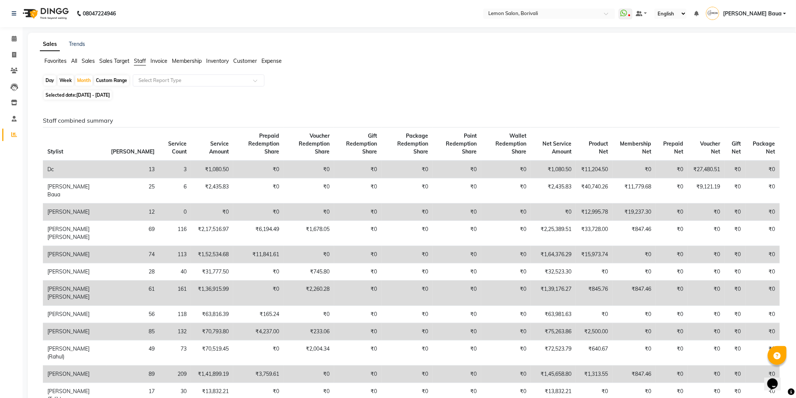 Image resolution: width=796 pixels, height=398 pixels. I want to click on span: Favorites, so click(55, 61).